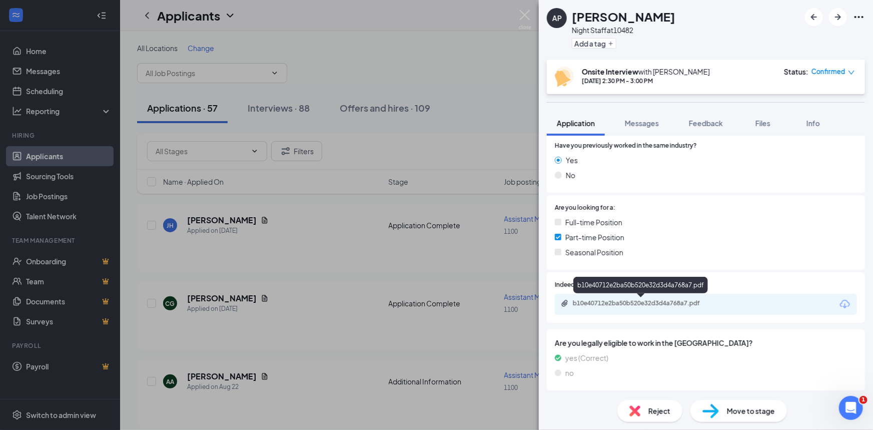 The height and width of the screenshot is (430, 873). I want to click on span: Files, so click(763, 123).